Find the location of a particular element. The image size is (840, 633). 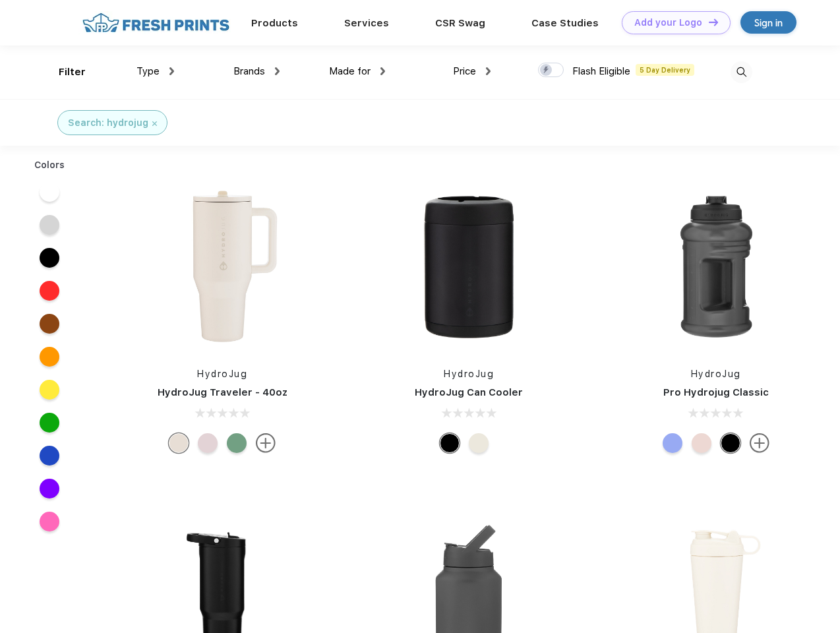

a: Pro Hydrojug Classic is located at coordinates (716, 392).